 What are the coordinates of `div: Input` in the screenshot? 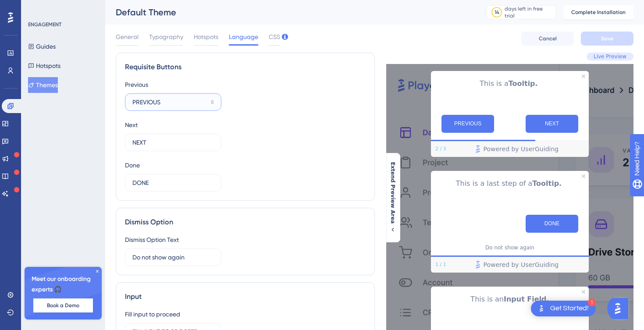 It's located at (245, 296).